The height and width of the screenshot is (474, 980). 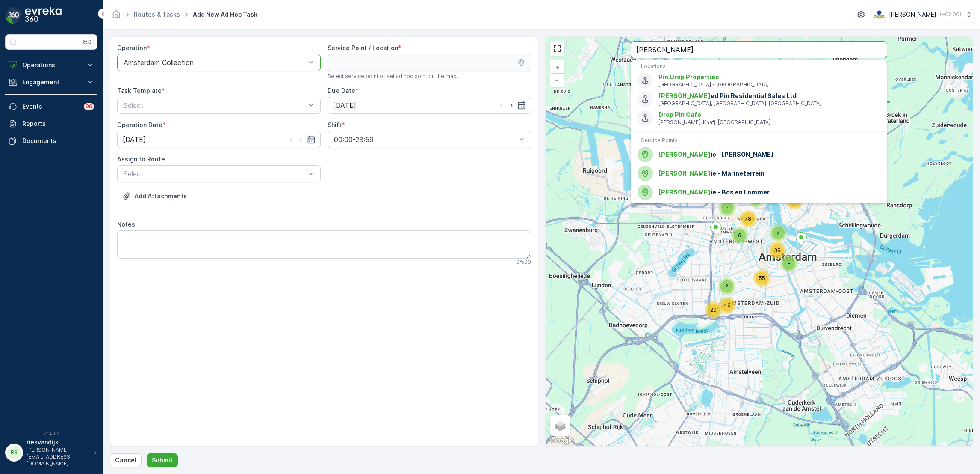 I want to click on span: Add New Ad Hoc Task, so click(x=225, y=15).